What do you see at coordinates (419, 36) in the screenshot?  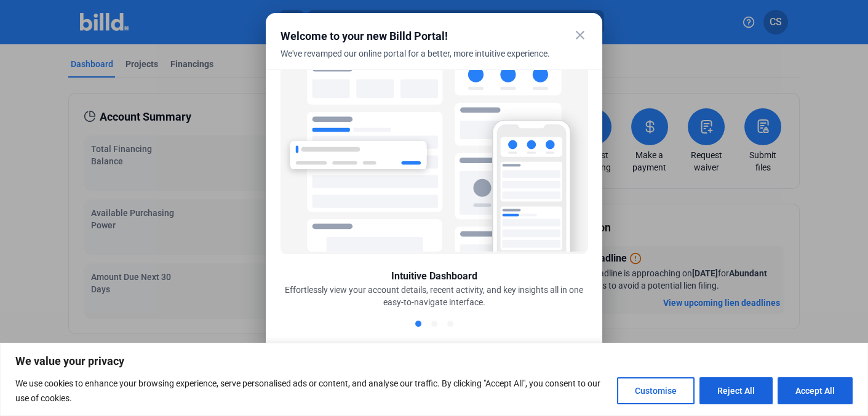 I see `div: Welcome to your new Billd Portal!` at bounding box center [419, 36].